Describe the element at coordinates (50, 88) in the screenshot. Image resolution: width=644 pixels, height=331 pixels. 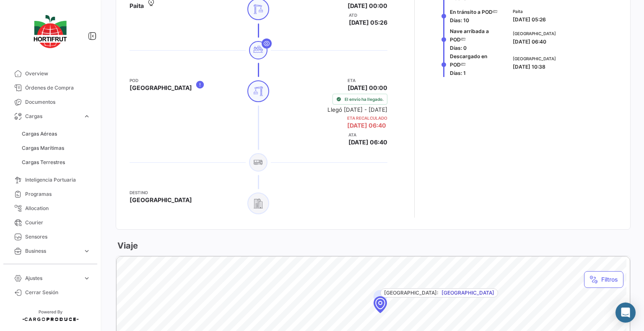
I see `a: Órdenes de Compra` at that location.